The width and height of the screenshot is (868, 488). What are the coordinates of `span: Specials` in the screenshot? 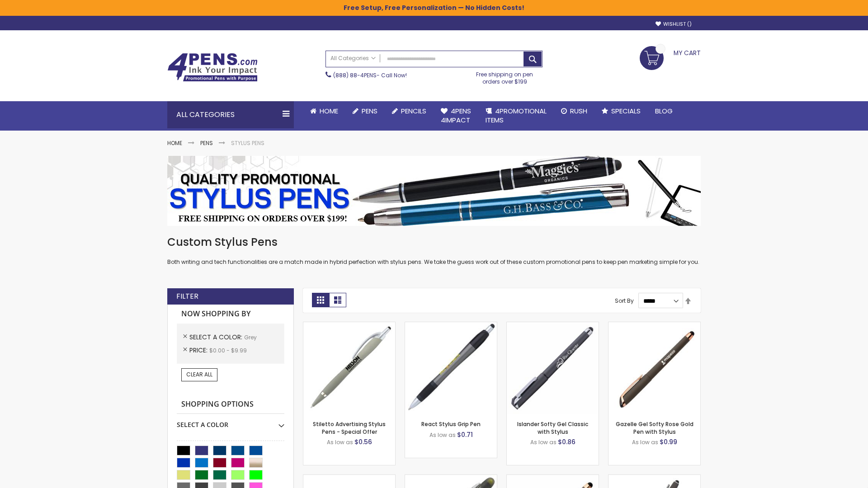 It's located at (625, 110).